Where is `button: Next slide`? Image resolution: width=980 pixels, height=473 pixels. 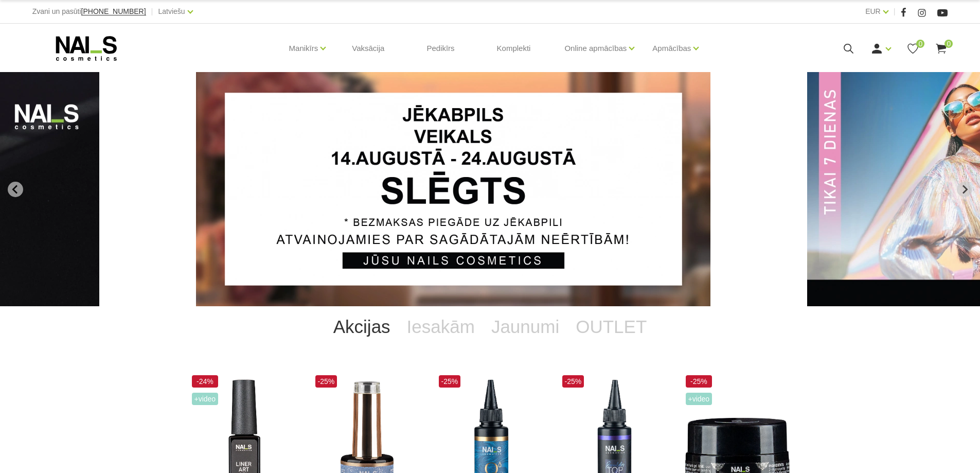
button: Next slide is located at coordinates (964, 189).